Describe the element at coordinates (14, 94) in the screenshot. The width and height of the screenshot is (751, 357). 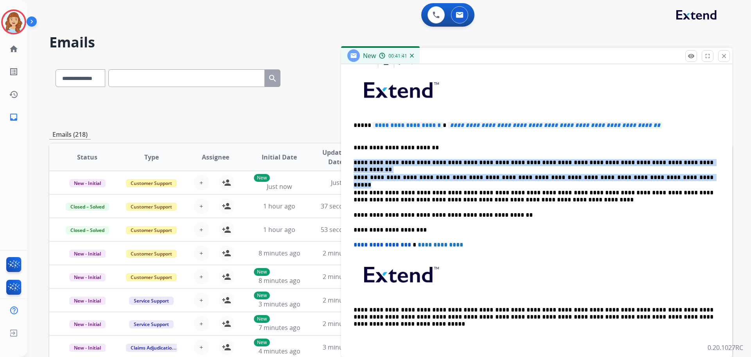
I see `mat-icon: history` at that location.